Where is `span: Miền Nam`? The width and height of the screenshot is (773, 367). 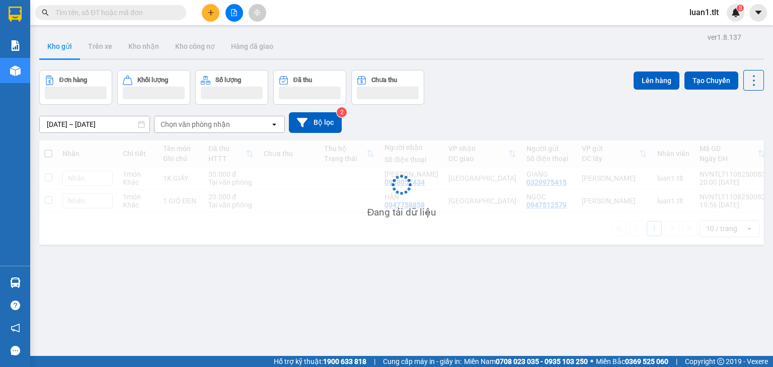
span: Miền Nam is located at coordinates (526, 361).